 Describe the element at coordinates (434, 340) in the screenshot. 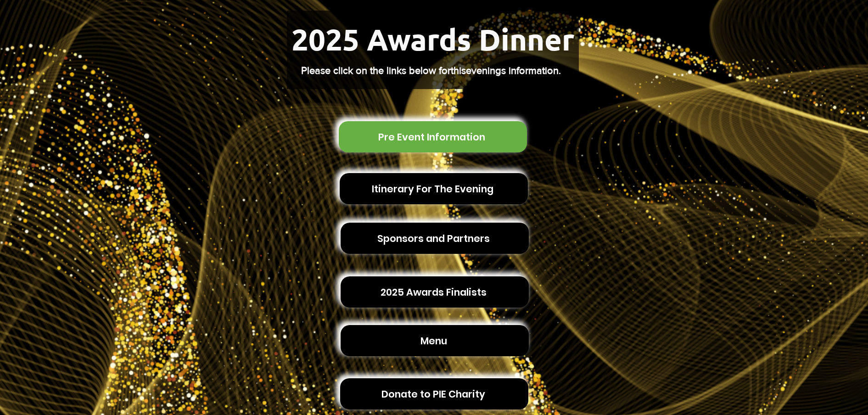

I see `span: Menu` at that location.